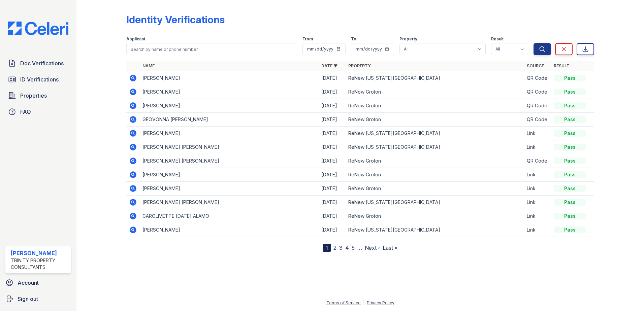 The height and width of the screenshot is (311, 644). What do you see at coordinates (212, 49) in the screenshot?
I see `input: Search by name or phone number` at bounding box center [212, 49].